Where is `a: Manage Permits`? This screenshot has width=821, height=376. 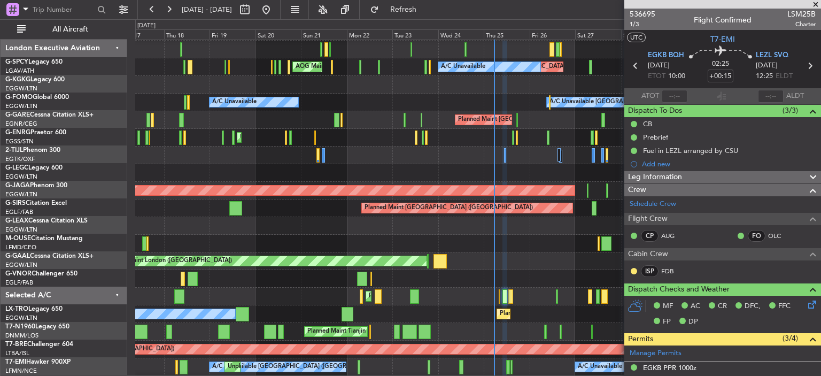 a: Manage Permits is located at coordinates (655, 353).